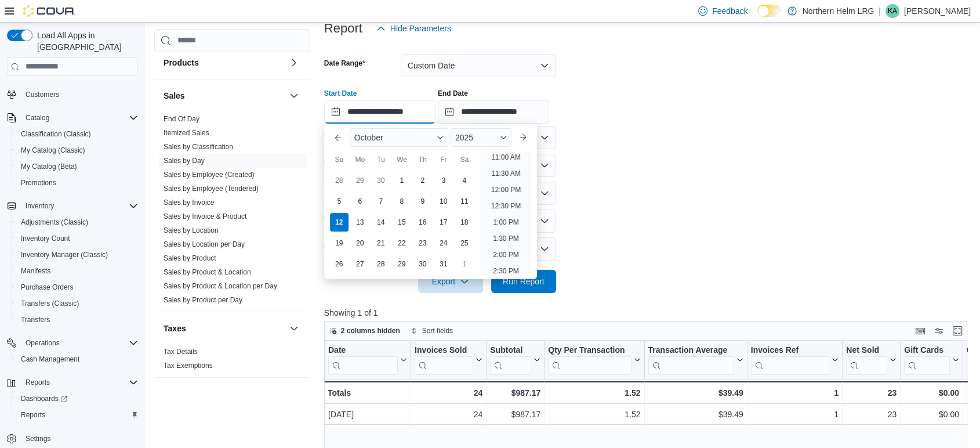 This screenshot has height=448, width=980. What do you see at coordinates (921, 331) in the screenshot?
I see `button: Keyboard shortcuts` at bounding box center [921, 331].